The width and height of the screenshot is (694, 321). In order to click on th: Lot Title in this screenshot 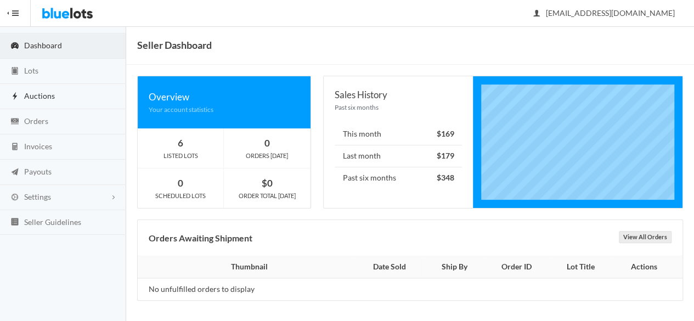, I will do `click(581, 267)`.